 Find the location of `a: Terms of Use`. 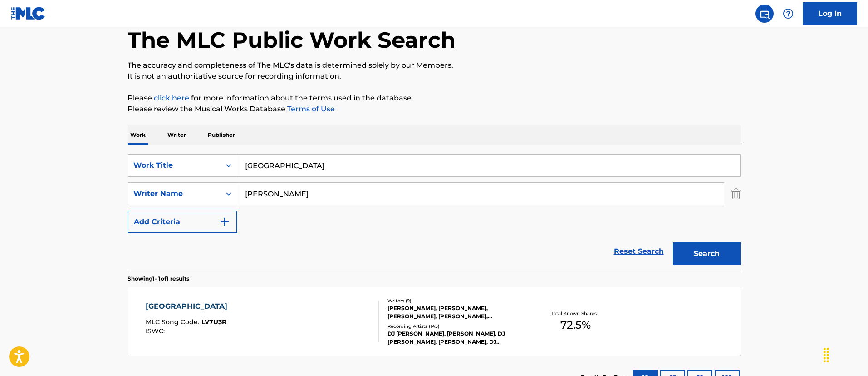

a: Terms of Use is located at coordinates (310, 108).